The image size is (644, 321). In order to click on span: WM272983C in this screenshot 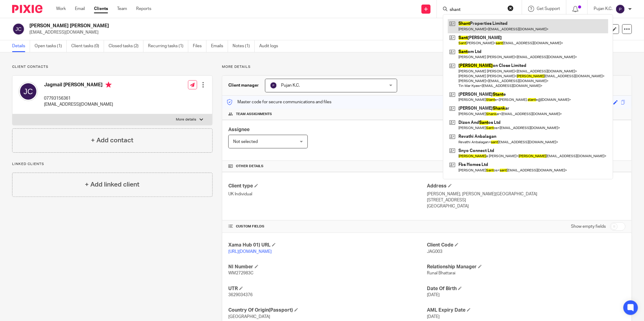, I will do `click(241, 273)`.